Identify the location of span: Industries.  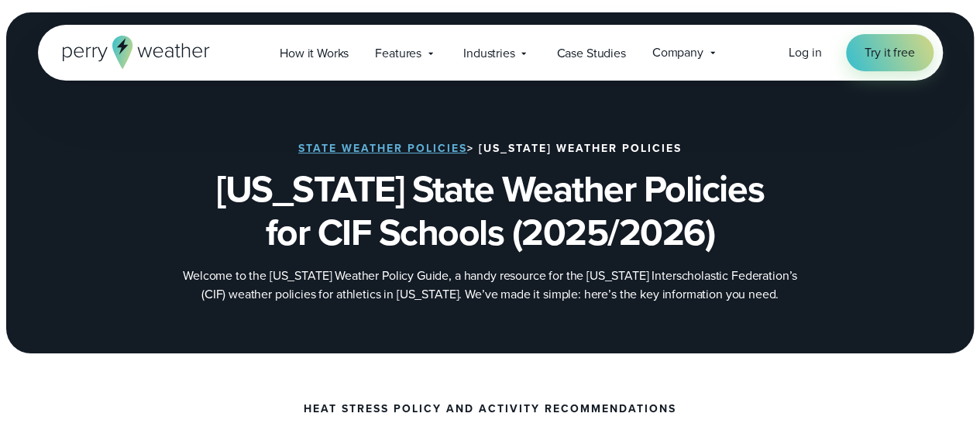
(489, 53).